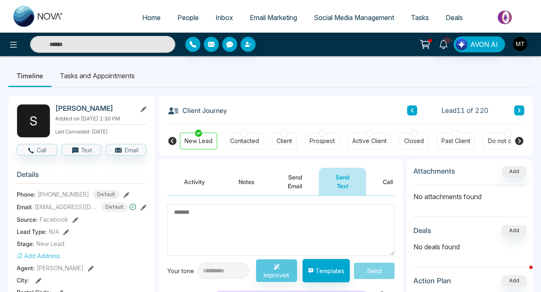  I want to click on div: Active Client, so click(370, 141).